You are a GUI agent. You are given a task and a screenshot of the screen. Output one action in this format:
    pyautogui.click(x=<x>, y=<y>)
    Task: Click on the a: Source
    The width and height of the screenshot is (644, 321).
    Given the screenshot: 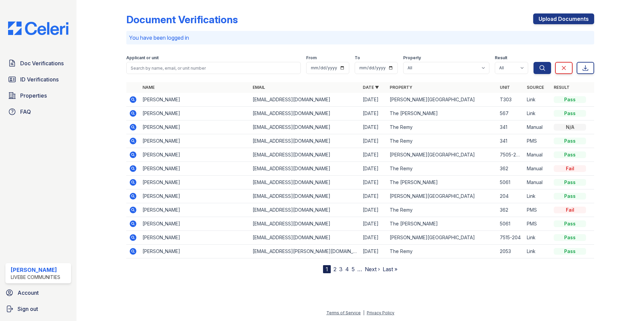 What is the action you would take?
    pyautogui.click(x=535, y=87)
    